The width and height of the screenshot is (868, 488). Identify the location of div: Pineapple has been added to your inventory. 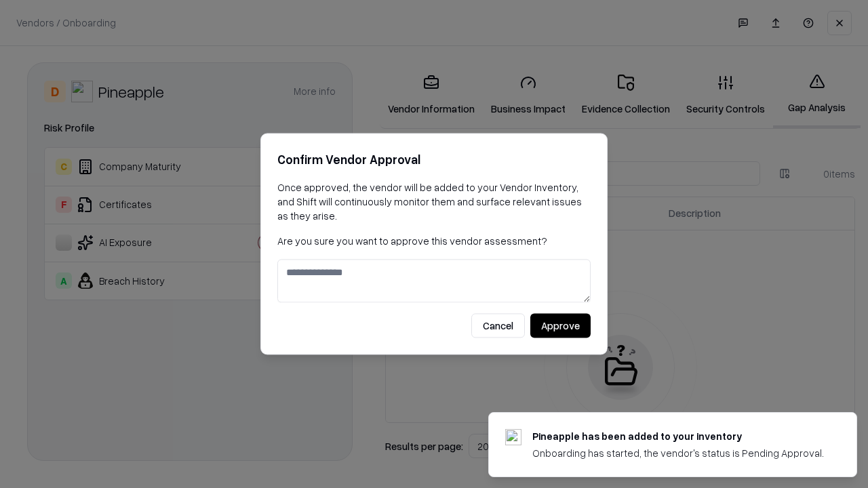
(678, 436).